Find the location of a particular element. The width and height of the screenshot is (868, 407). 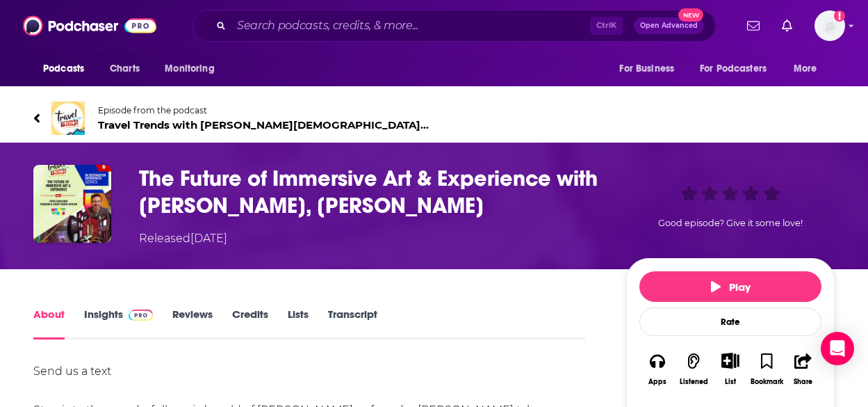

a: Transcript is located at coordinates (352, 323).